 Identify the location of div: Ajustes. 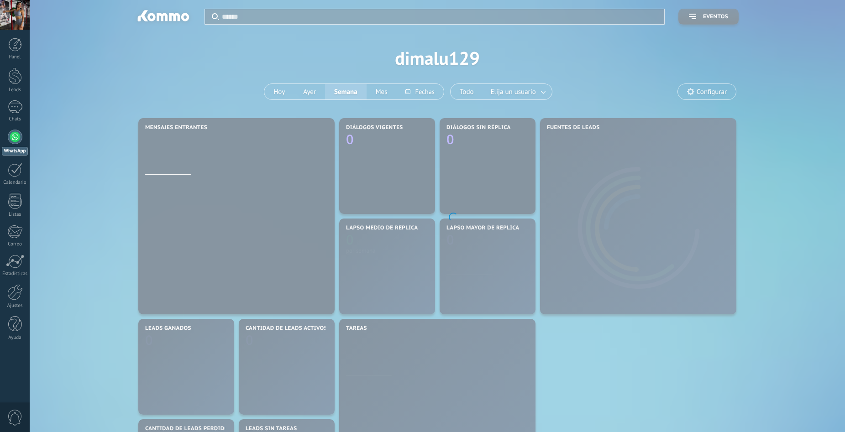
(15, 306).